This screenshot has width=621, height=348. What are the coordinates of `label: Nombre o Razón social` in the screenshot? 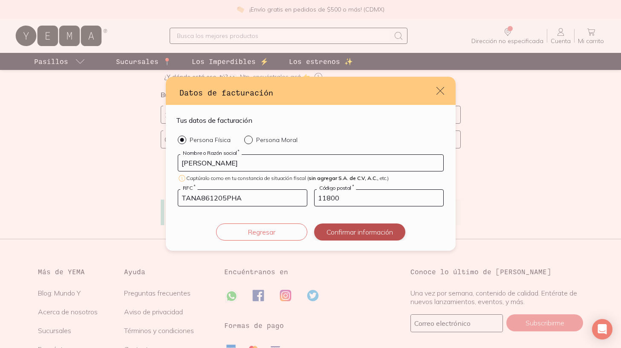 It's located at (211, 152).